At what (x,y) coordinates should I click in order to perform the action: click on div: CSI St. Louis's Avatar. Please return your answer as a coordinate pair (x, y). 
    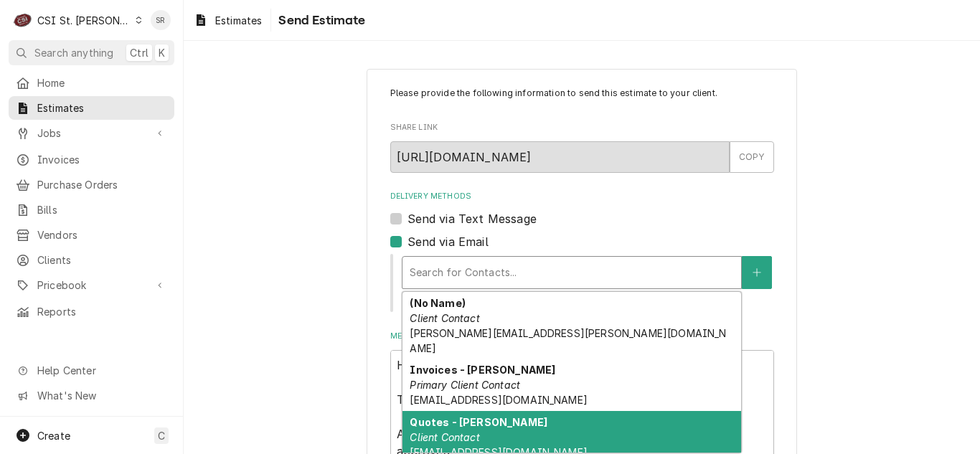
    Looking at the image, I should click on (23, 20).